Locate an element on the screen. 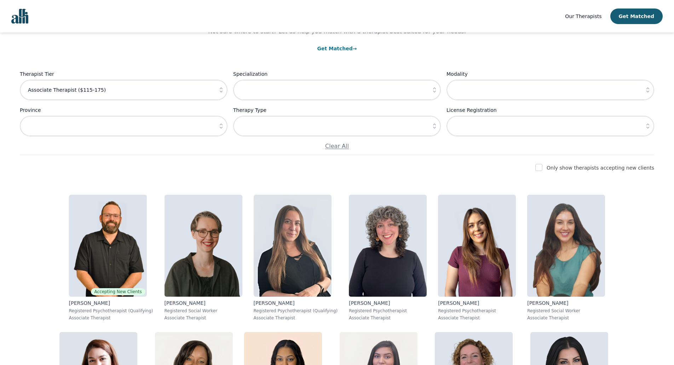 The height and width of the screenshot is (365, 674). img: Claire_Cummings is located at coordinates (204, 246).